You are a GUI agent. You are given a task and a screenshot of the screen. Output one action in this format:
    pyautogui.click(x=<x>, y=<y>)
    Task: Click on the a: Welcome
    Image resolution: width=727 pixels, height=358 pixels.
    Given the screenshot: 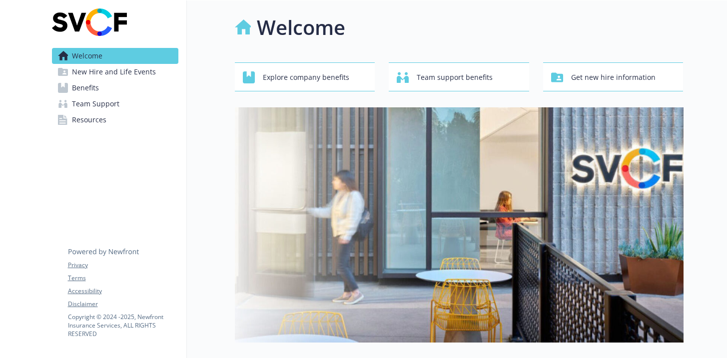 What is the action you would take?
    pyautogui.click(x=115, y=56)
    